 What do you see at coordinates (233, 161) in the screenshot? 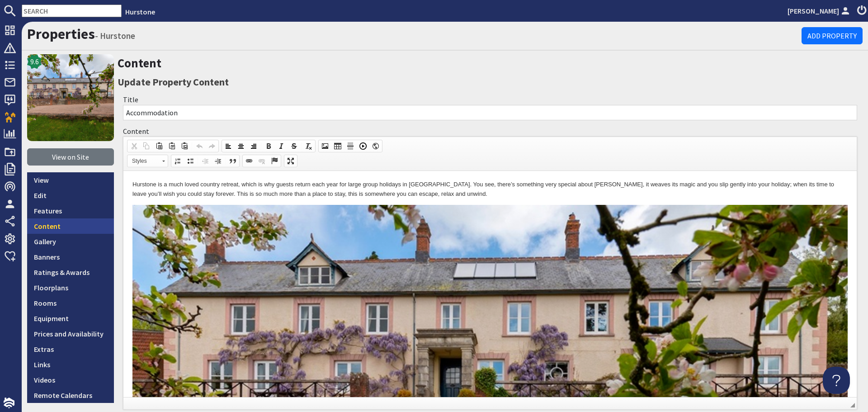
I see `a: Block Quote` at bounding box center [233, 161].